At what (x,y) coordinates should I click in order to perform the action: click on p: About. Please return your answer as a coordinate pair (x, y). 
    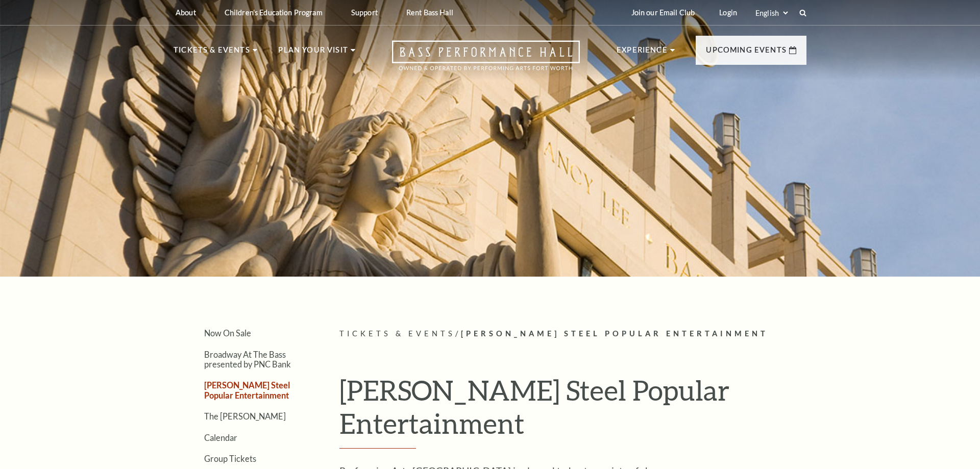
    Looking at the image, I should click on (186, 12).